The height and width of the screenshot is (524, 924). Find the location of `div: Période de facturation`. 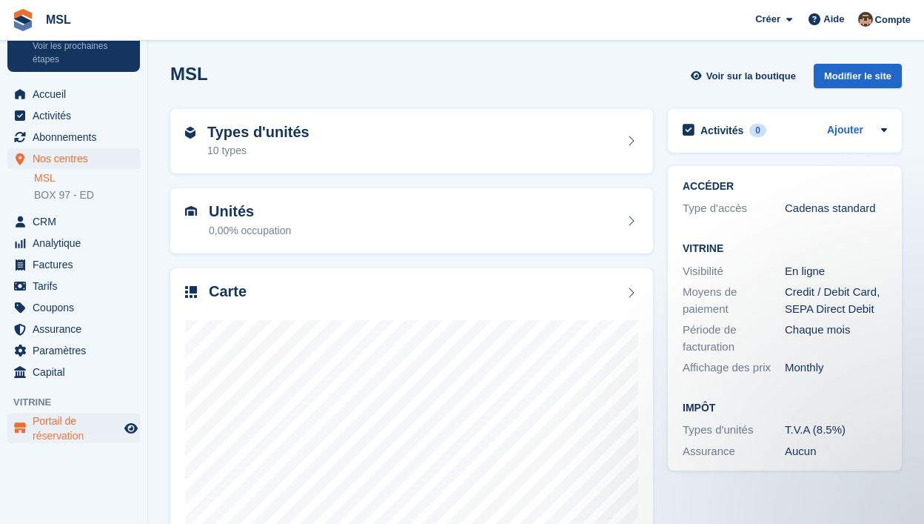

div: Période de facturation is located at coordinates (734, 338).